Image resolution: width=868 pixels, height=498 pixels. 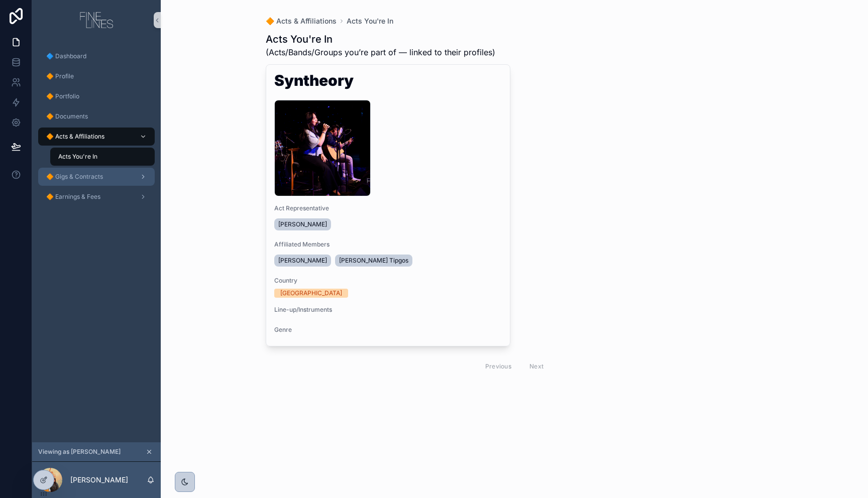 What do you see at coordinates (380, 39) in the screenshot?
I see `h1: Acts You're In` at bounding box center [380, 39].